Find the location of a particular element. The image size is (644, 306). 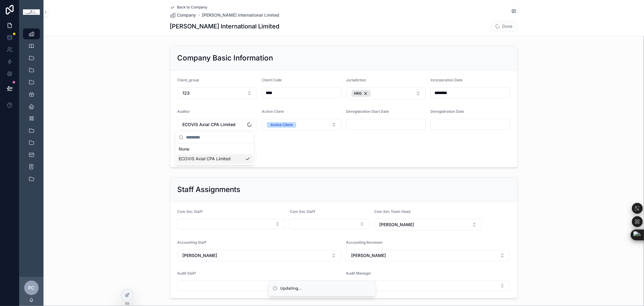

span: Deregistration Date is located at coordinates (447, 111).